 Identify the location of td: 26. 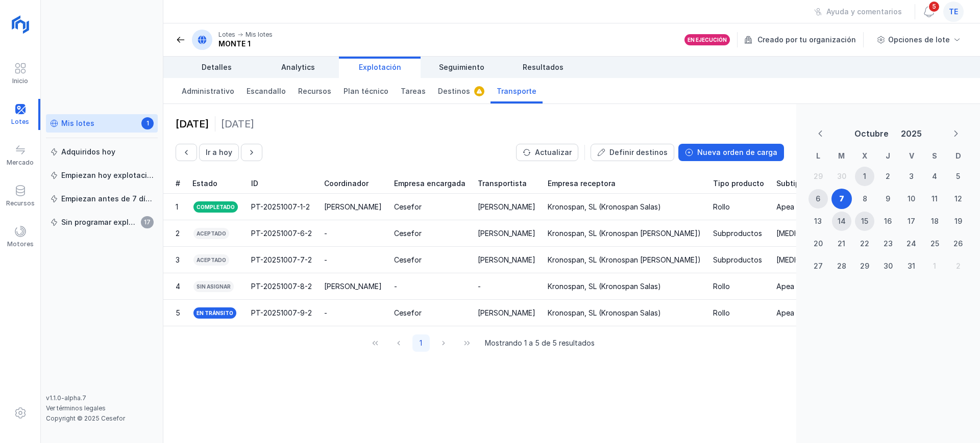
(958, 244).